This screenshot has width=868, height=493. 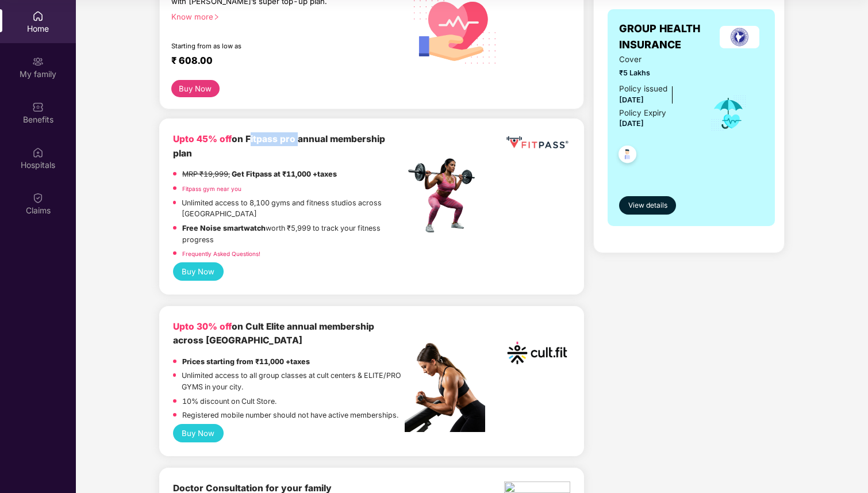 What do you see at coordinates (282, 61) in the screenshot?
I see `div: ₹ 608.00` at bounding box center [282, 61].